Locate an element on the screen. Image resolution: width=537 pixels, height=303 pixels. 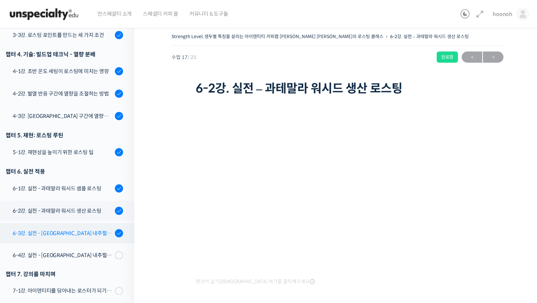
span: hoonoh is located at coordinates (502, 14).